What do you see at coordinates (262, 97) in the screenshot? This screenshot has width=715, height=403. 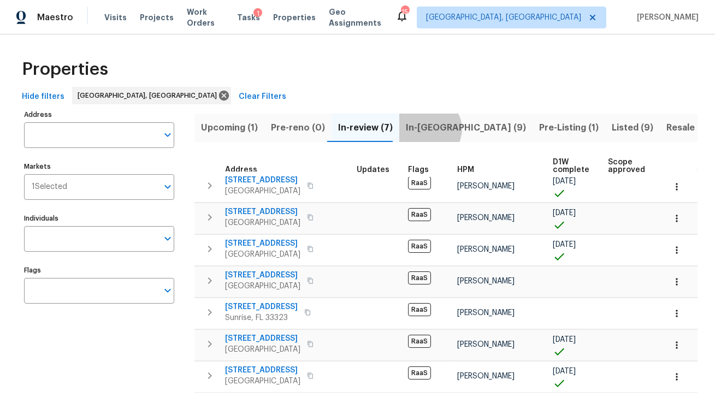 I see `span: Clear Filters` at bounding box center [262, 97].